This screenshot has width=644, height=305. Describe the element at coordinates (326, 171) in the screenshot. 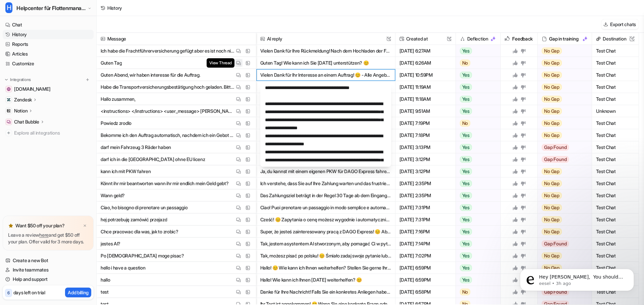

I see `button: Ja, du kannst mit einem eigenen PKW für DAGO Express fahren! 🚗 Wichtig ist: - Du benötigst ein ei...` at that location.